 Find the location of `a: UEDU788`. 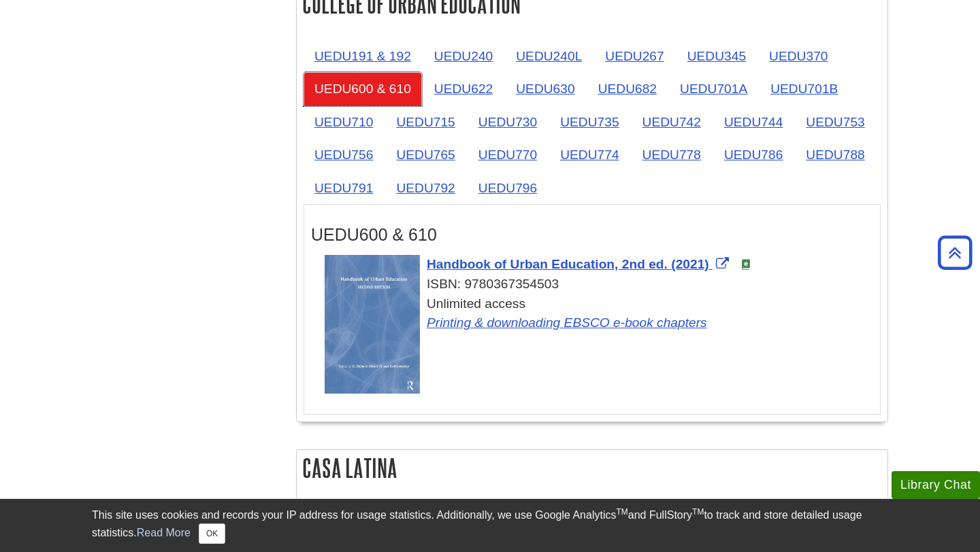

a: UEDU788 is located at coordinates (836, 154).